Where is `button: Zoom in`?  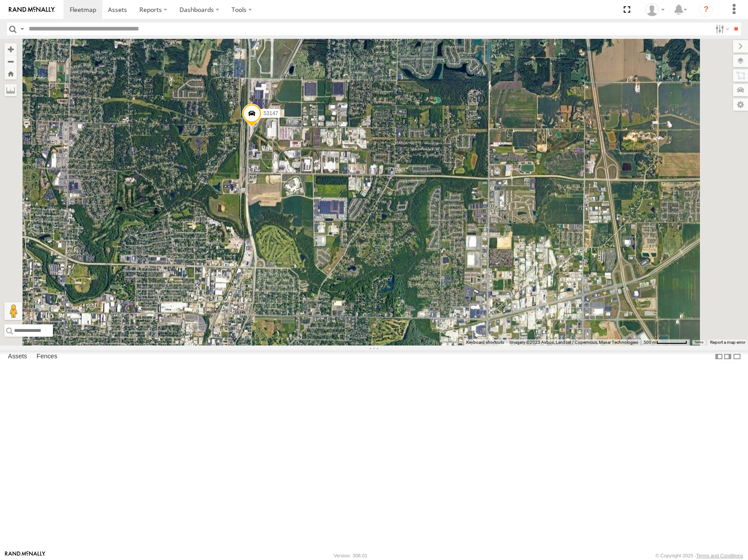
button: Zoom in is located at coordinates (11, 49).